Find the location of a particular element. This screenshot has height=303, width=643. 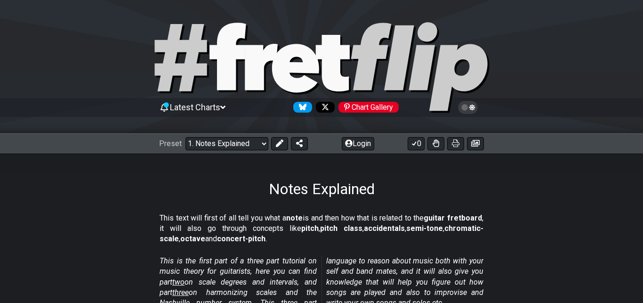

strong: pitch class is located at coordinates (341, 228).